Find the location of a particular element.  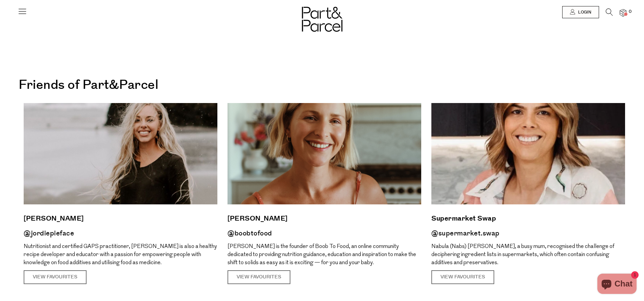

img: Jordan Pie is located at coordinates (120, 154).